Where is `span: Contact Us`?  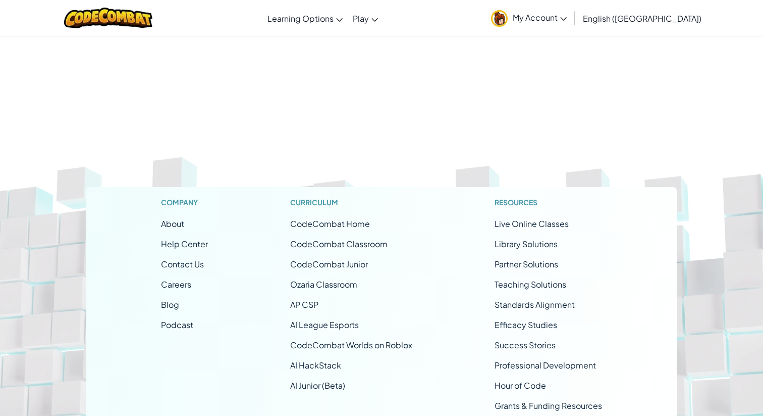 span: Contact Us is located at coordinates (182, 264).